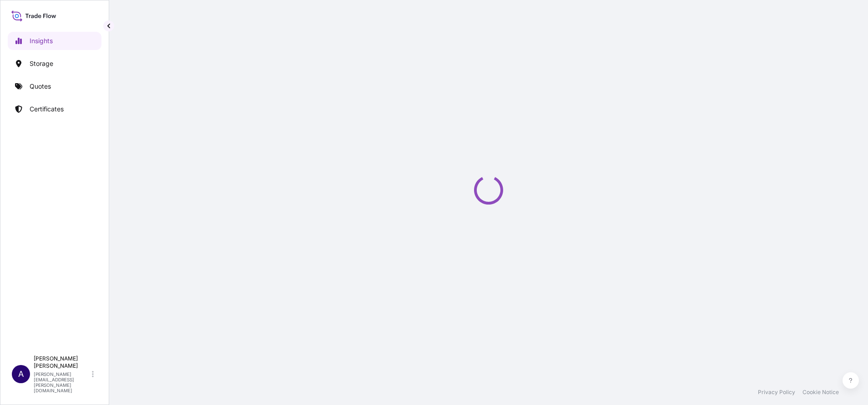 Image resolution: width=868 pixels, height=405 pixels. What do you see at coordinates (55, 109) in the screenshot?
I see `a: Certificates` at bounding box center [55, 109].